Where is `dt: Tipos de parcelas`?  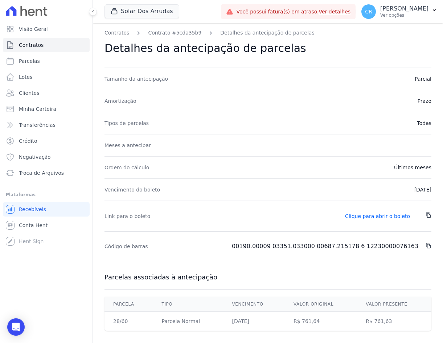
dt: Tipos de parcelas is located at coordinates (157, 123).